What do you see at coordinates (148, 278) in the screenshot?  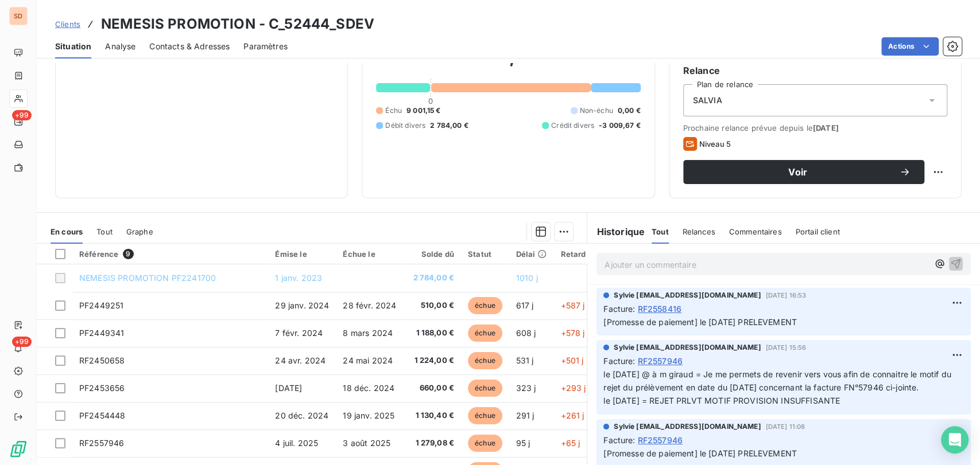 I see `span: NEMESIS PROMOTION PF2241700` at bounding box center [148, 278].